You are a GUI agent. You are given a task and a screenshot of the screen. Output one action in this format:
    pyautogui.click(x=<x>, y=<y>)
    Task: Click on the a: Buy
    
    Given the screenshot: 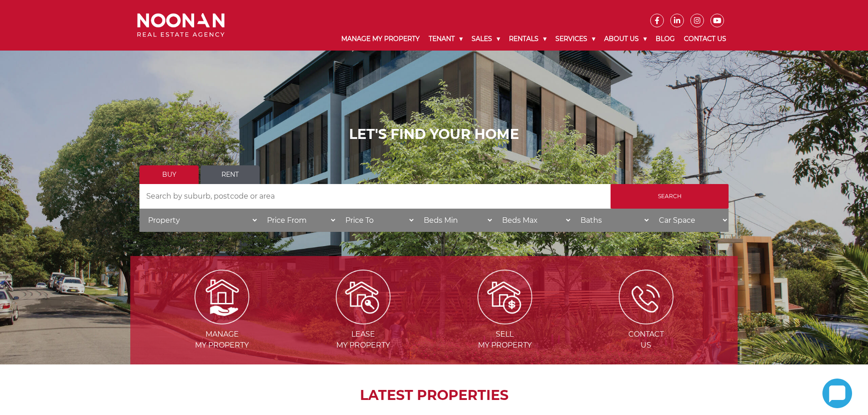 What is the action you would take?
    pyautogui.click(x=169, y=174)
    